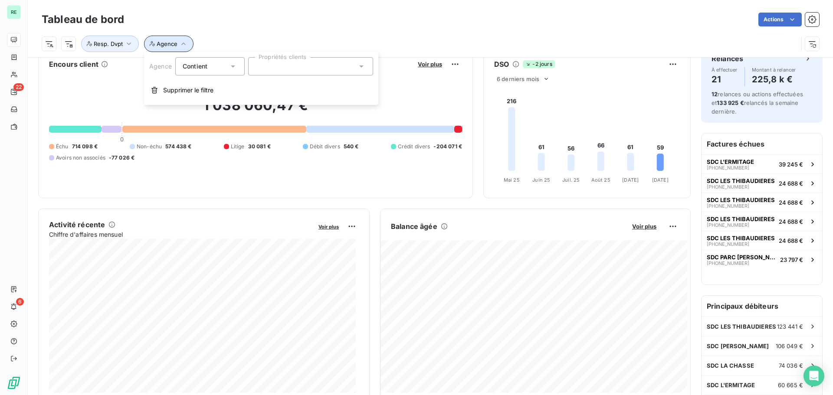 This screenshot has height=395, width=833. I want to click on span: 12, so click(714, 94).